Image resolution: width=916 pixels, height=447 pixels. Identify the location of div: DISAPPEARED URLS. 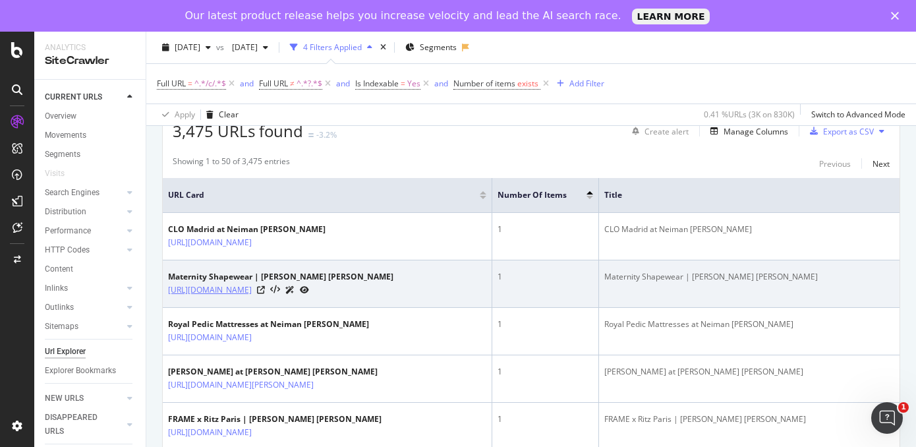
(78, 424).